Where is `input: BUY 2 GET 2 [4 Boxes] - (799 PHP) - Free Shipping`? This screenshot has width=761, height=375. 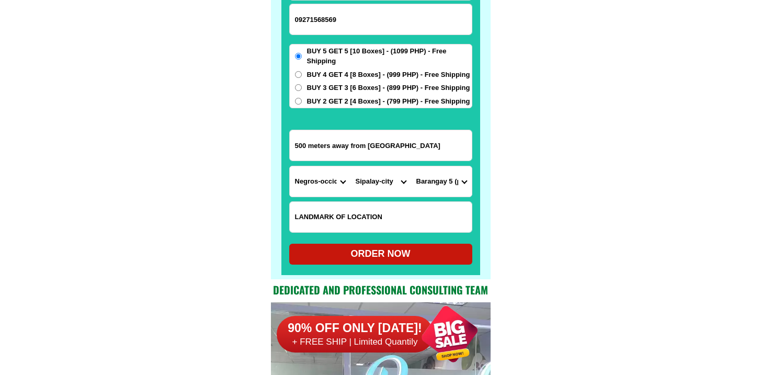
input: BUY 2 GET 2 [4 Boxes] - (799 PHP) - Free Shipping is located at coordinates (298, 101).